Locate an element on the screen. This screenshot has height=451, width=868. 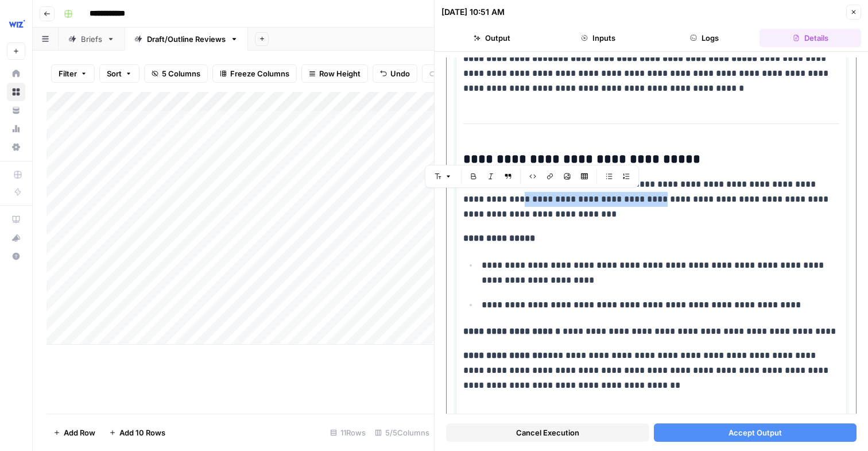
span: Filter is located at coordinates (68, 73).